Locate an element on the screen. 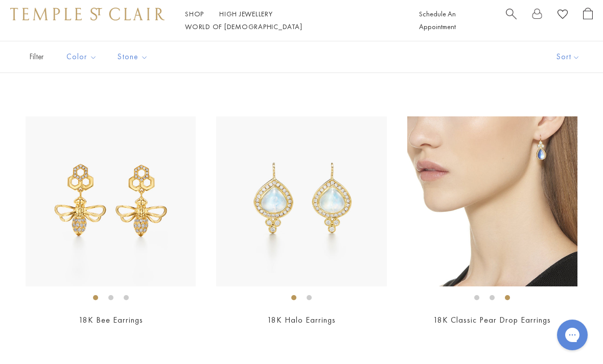  a: Search is located at coordinates (511, 20).